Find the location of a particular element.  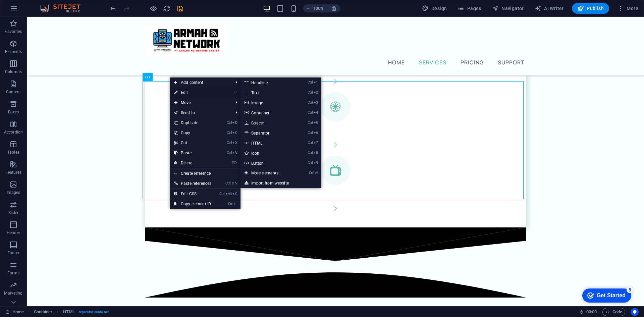

span: Navigator is located at coordinates (508, 8).